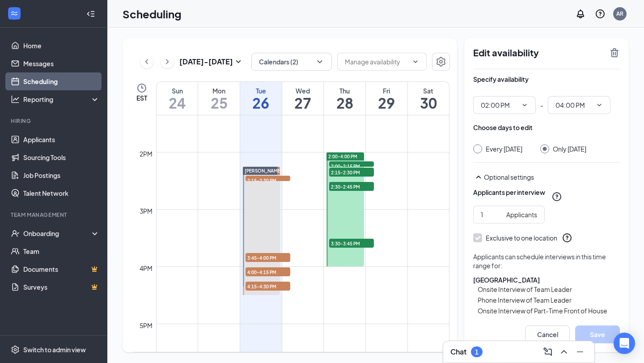  What do you see at coordinates (387, 103) in the screenshot?
I see `h1: 29` at bounding box center [387, 103].